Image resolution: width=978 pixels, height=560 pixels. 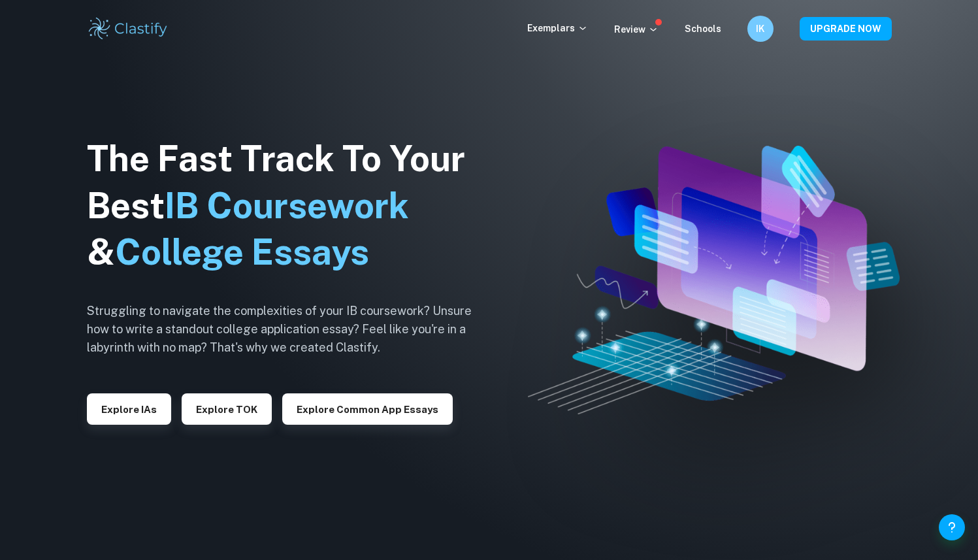 I want to click on button: Explore IAs, so click(x=129, y=409).